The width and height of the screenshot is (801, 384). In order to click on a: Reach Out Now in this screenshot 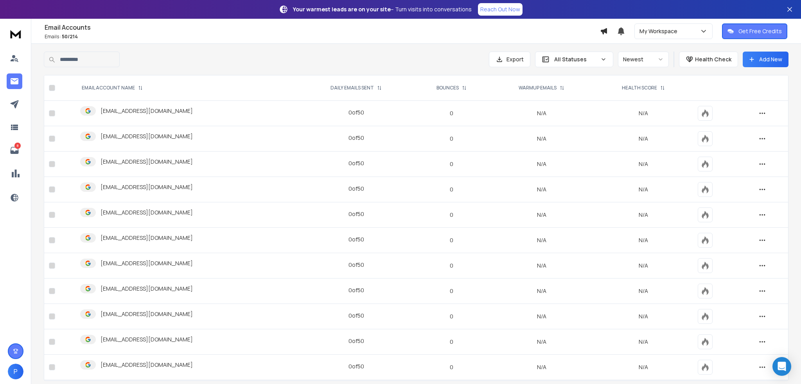, I will do `click(500, 9)`.